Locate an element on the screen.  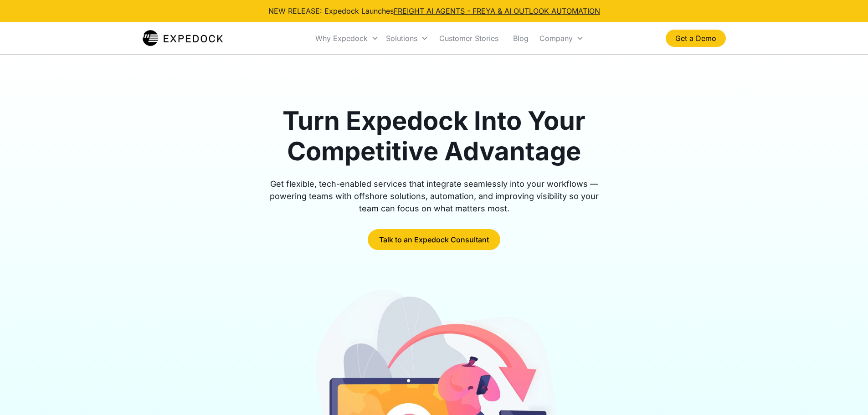
div: Chat Widget is located at coordinates (845, 393).